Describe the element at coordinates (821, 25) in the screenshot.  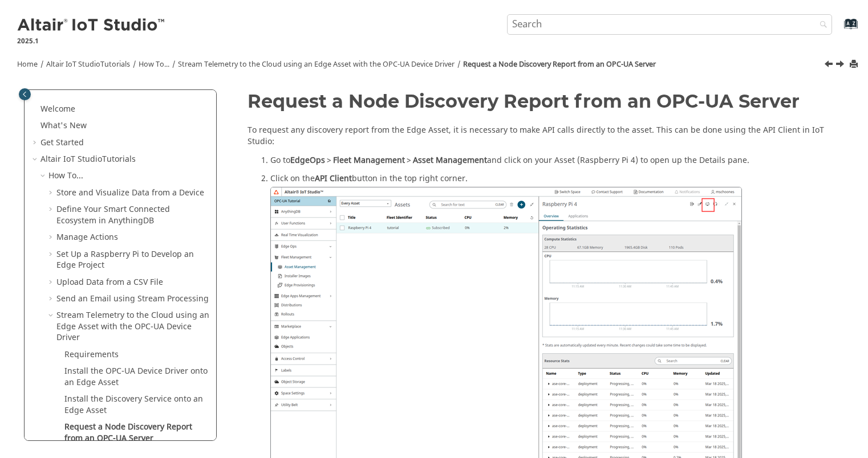
I see `button: Search` at that location.